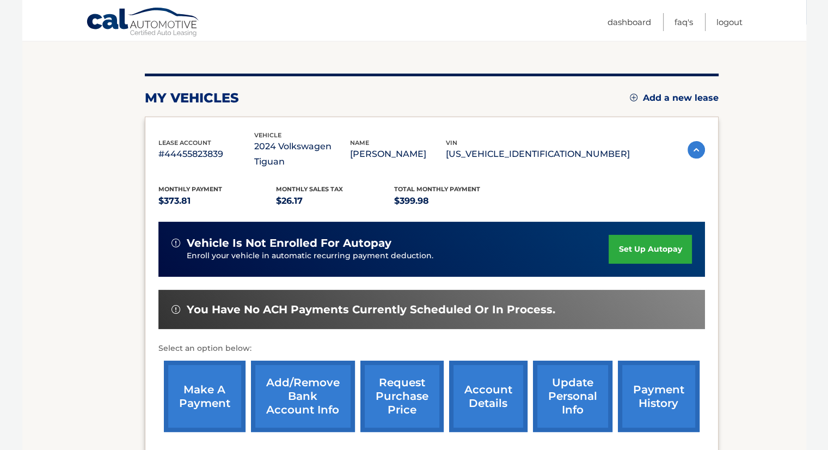 This screenshot has height=450, width=828. What do you see at coordinates (634, 97) in the screenshot?
I see `img: add.svg` at bounding box center [634, 97].